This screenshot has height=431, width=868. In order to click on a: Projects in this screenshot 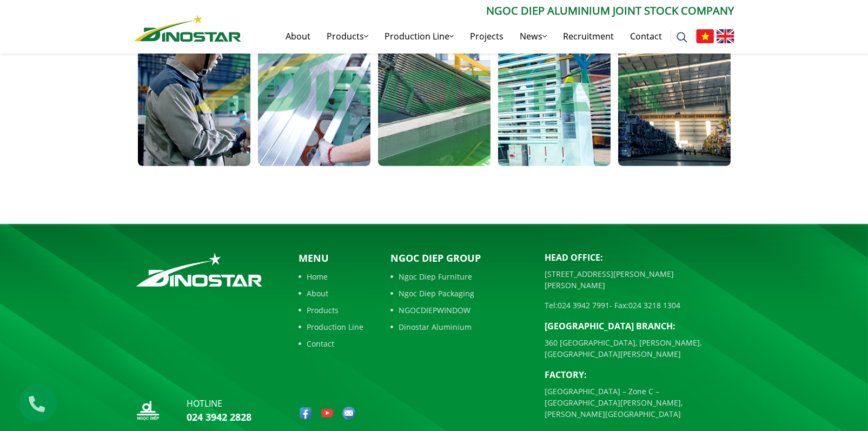, I will do `click(487, 36)`.